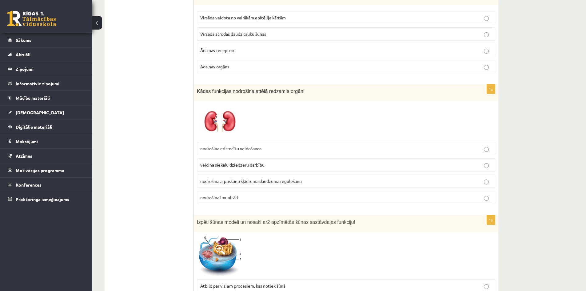 This screenshot has width=586, height=291. What do you see at coordinates (486, 67) in the screenshot?
I see `input: Āda nav orgāns` at bounding box center [486, 67].